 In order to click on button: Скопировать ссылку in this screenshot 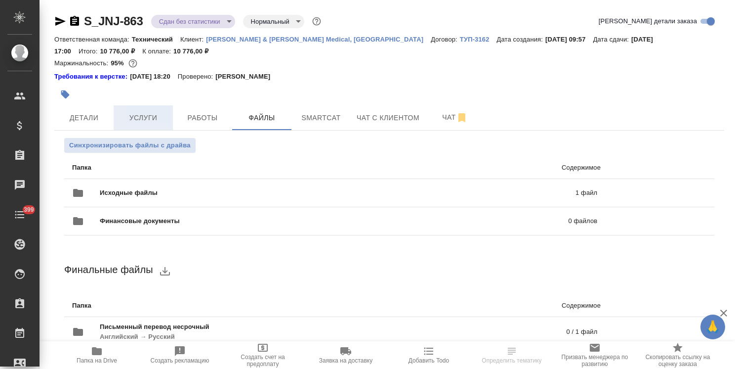, I will do `click(75, 21)`.